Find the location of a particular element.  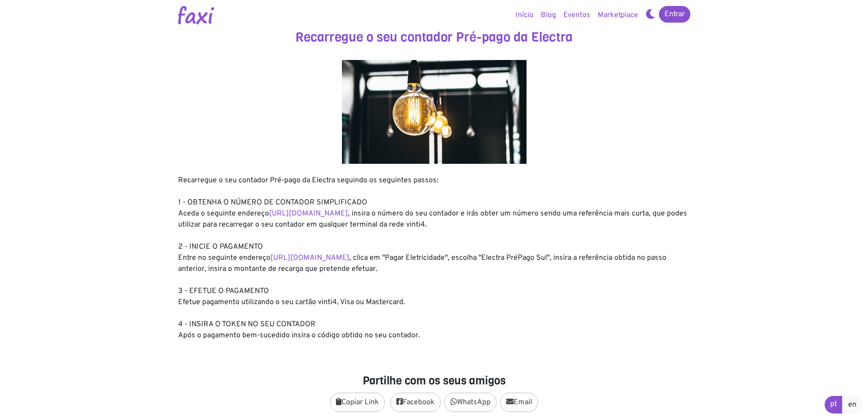

a: en is located at coordinates (852, 405).